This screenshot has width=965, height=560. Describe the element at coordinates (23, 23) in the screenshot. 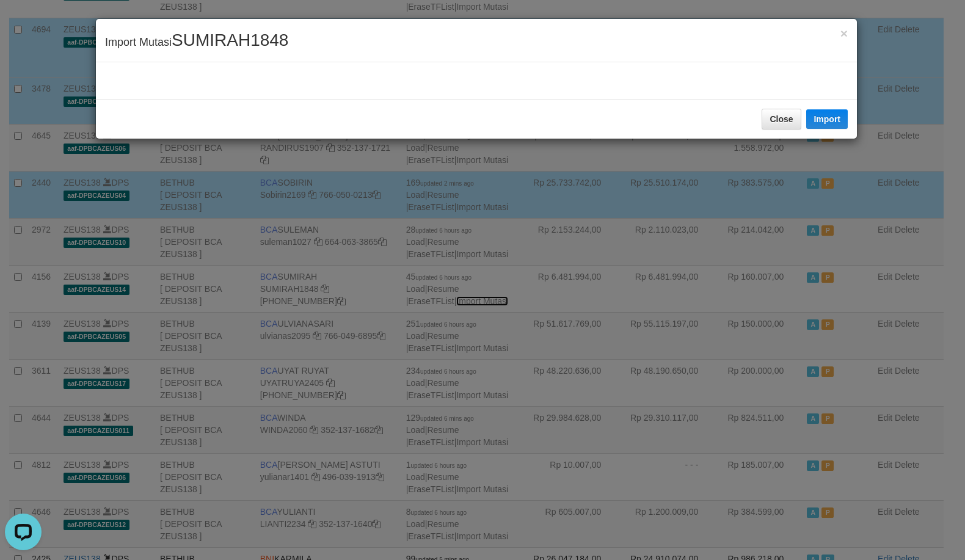

I see `button: Open LiveChat chat widget` at that location.